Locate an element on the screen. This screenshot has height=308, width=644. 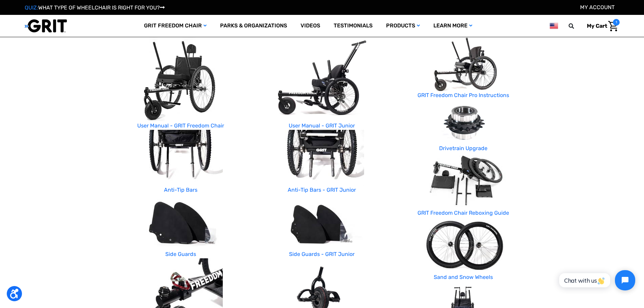
a: Products is located at coordinates (403, 25).